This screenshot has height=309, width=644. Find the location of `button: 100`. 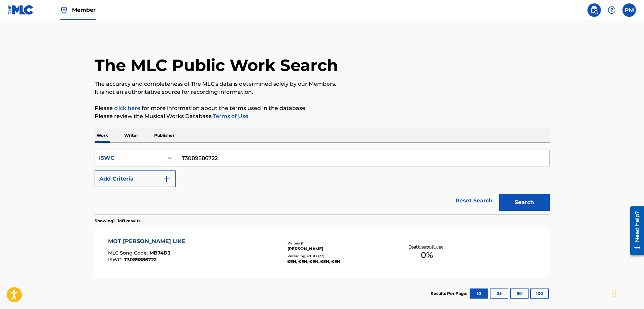

button: 100 is located at coordinates (539, 294).